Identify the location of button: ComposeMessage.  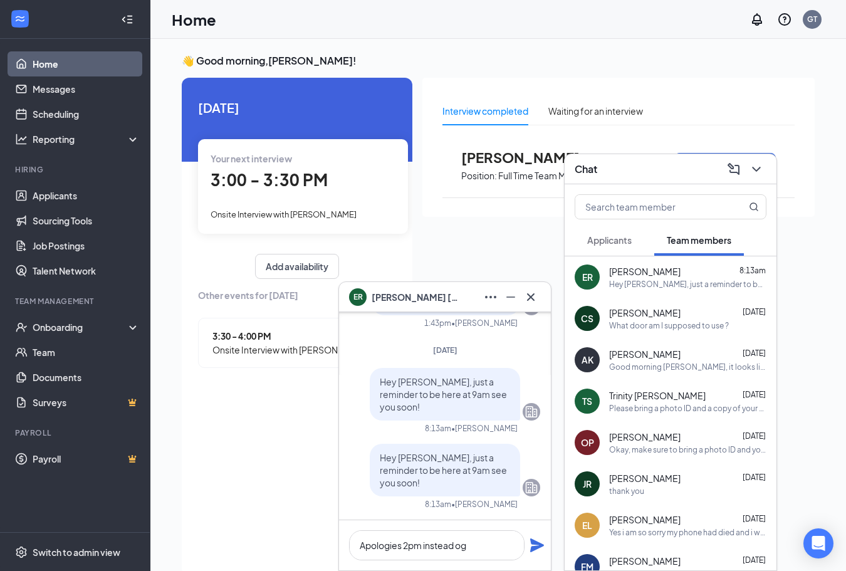
(734, 169).